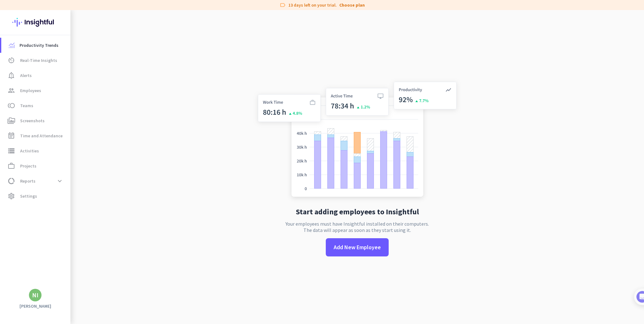 This screenshot has height=324, width=644. What do you see at coordinates (11, 60) in the screenshot?
I see `i: av_timer` at bounding box center [11, 60].